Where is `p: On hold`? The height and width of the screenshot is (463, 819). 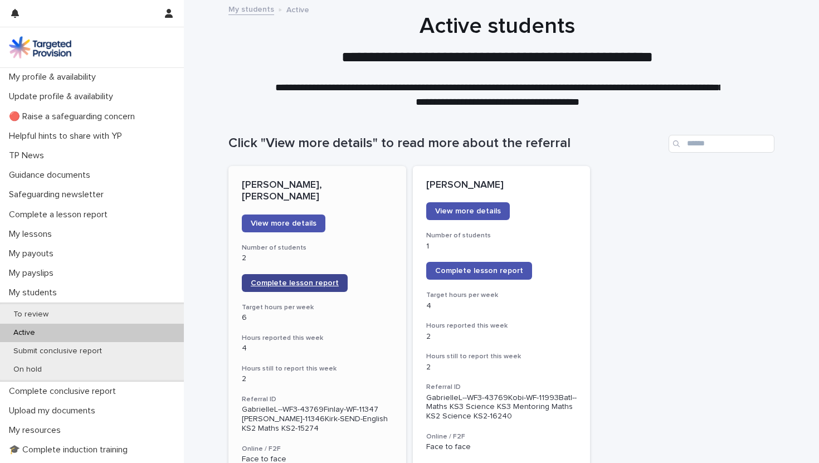 p: On hold is located at coordinates (27, 369).